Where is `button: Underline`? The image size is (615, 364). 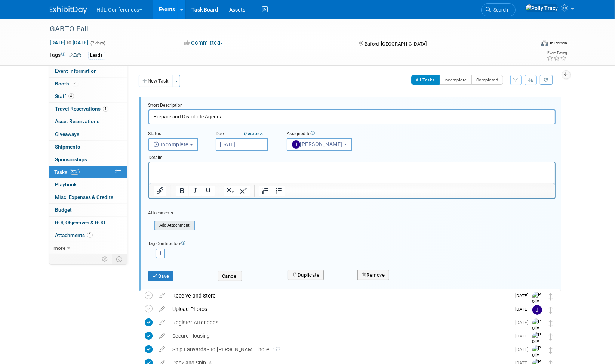
button: Underline is located at coordinates (208, 191).